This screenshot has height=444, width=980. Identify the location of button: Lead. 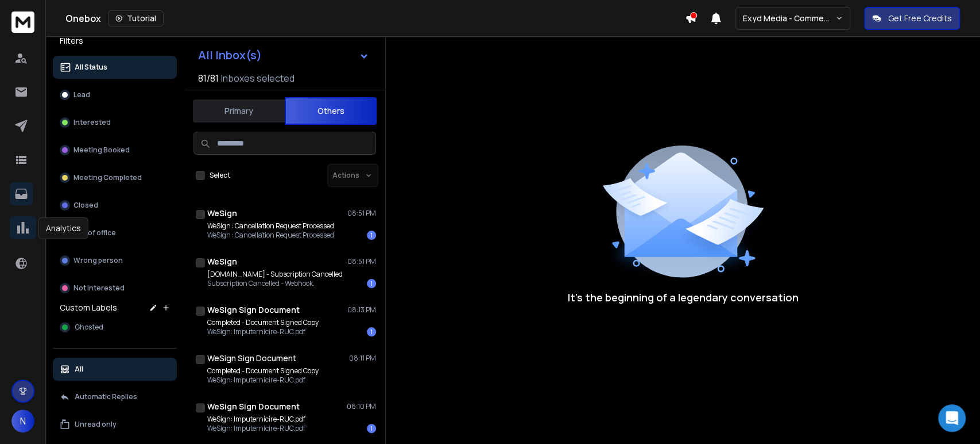
(115, 95).